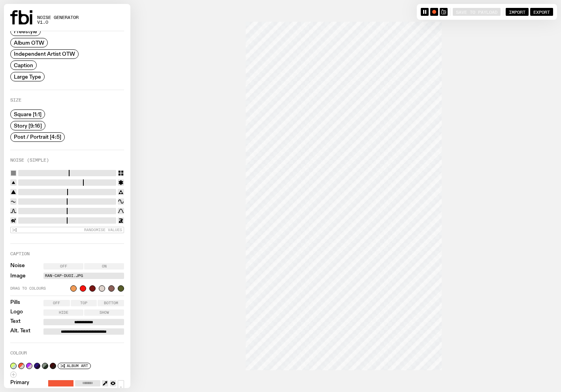 This screenshot has height=392, width=561. Describe the element at coordinates (27, 76) in the screenshot. I see `span: Large Type` at that location.